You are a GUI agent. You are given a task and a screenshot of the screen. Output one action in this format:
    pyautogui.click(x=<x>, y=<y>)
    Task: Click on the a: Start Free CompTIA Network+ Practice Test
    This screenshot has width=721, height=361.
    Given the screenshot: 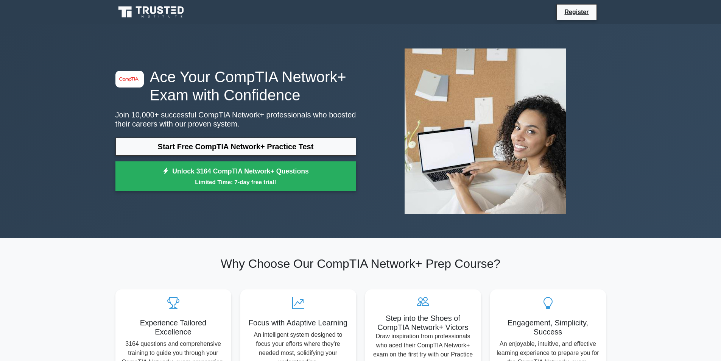 What is the action you would take?
    pyautogui.click(x=236, y=147)
    